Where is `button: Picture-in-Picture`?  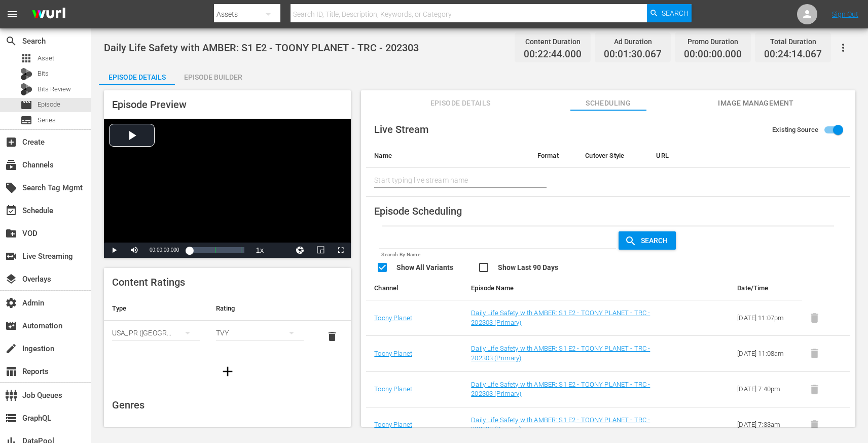 button: Picture-in-Picture is located at coordinates (320, 250).